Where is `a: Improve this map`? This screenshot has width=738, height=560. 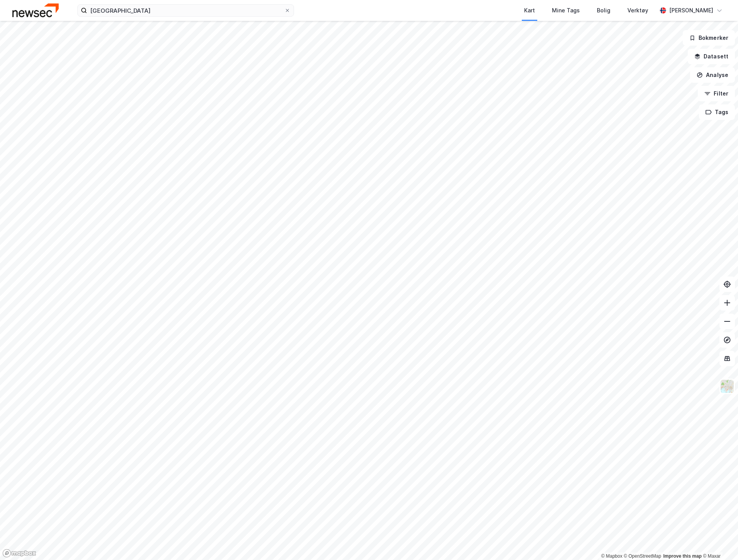
a: Improve this map is located at coordinates (683, 556).